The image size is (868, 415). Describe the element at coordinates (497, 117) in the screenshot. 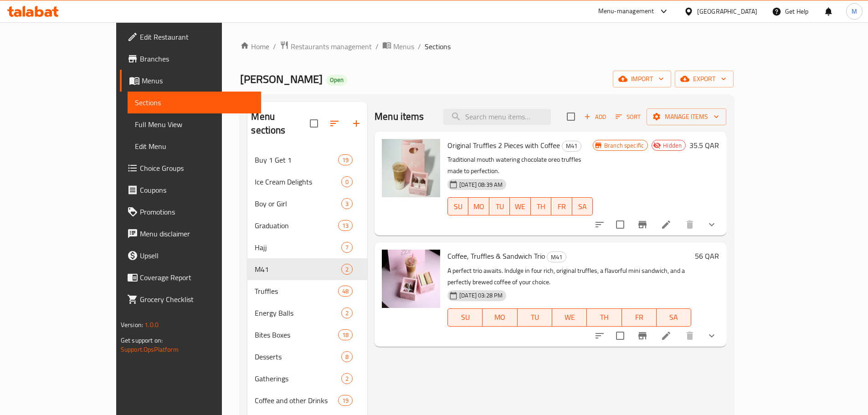

I see `input: search` at that location.